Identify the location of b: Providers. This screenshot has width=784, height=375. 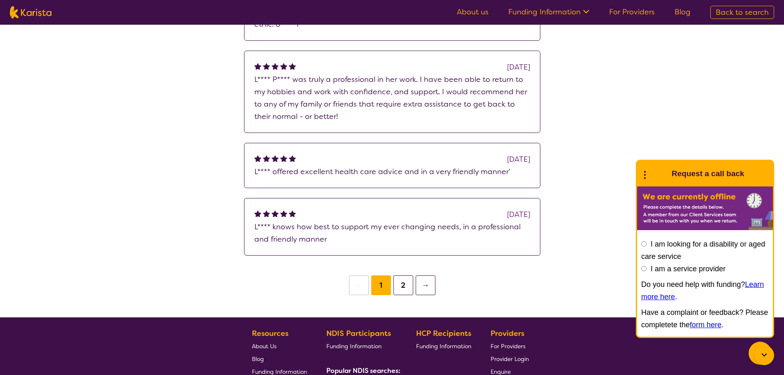
(508, 333).